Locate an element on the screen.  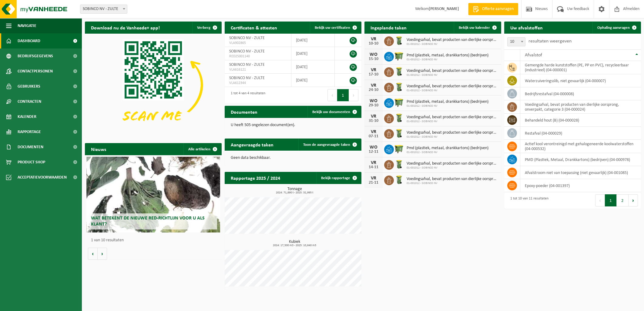
span: Afvalstof is located at coordinates (533, 55).